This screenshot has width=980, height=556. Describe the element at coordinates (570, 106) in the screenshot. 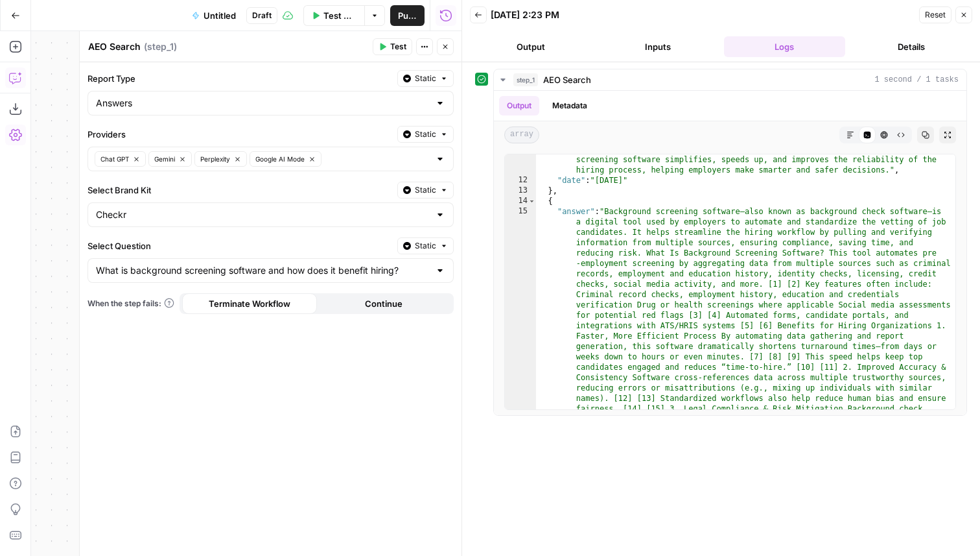

I see `button: Metadata` at that location.